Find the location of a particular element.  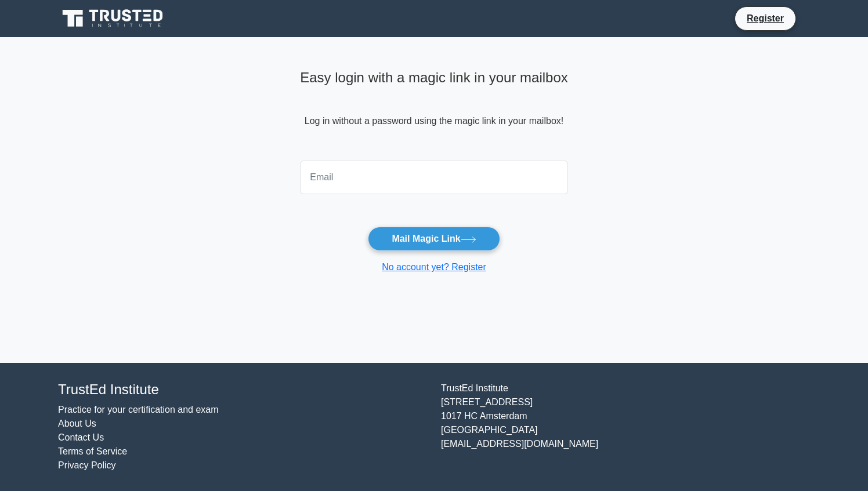

div: Log in without a password using the magic link in your mailbox! is located at coordinates (434, 110).